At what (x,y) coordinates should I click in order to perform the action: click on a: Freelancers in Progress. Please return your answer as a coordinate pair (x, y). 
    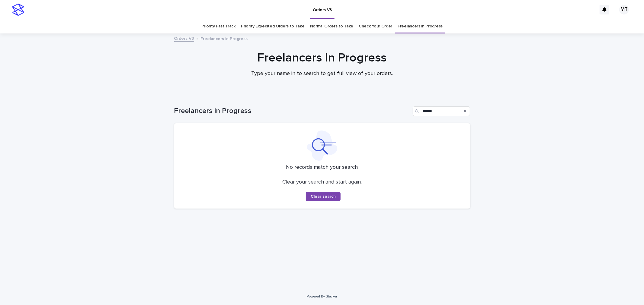
    Looking at the image, I should click on (420, 26).